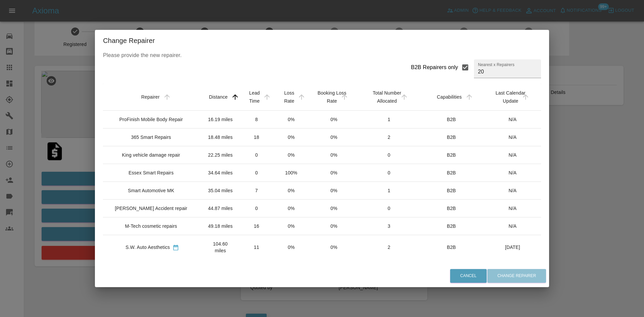  I want to click on label: Nearest x Repairers, so click(496, 65).